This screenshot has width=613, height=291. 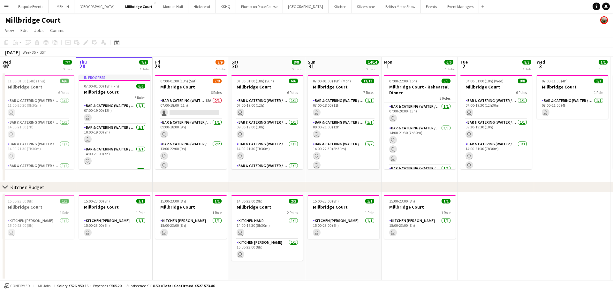 What do you see at coordinates (115, 135) in the screenshot?
I see `app-card-role: Bar & Catering (Waiter / waitress)1/110:00-19:00 (9h)` at bounding box center [115, 135].